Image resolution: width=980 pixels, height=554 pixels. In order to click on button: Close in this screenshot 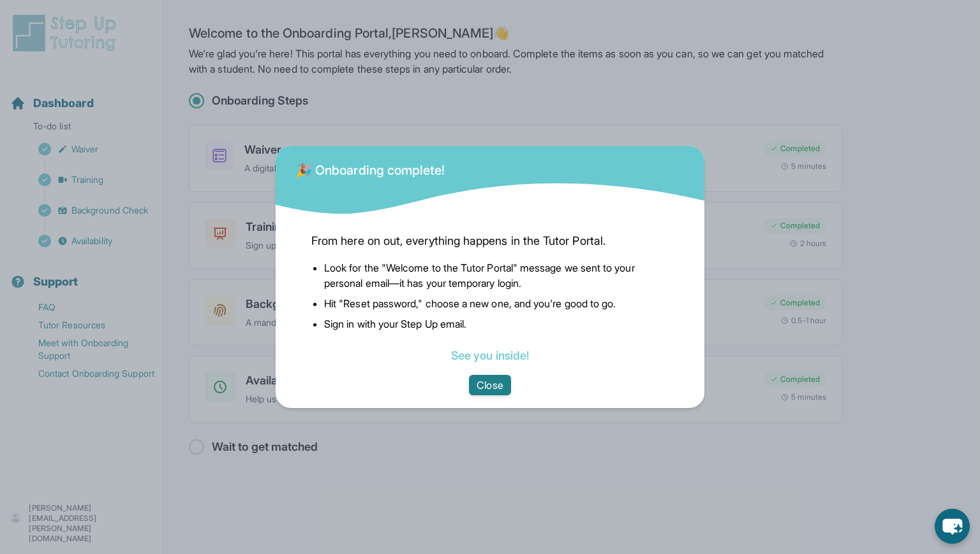, I will do `click(489, 385)`.